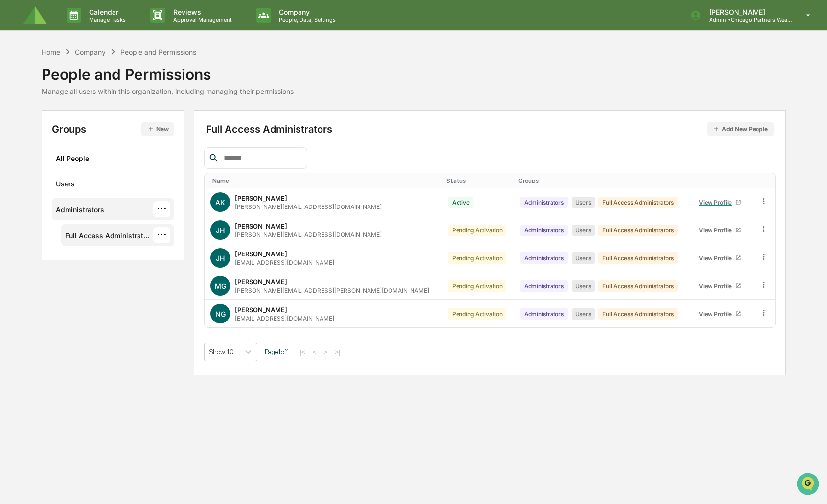 Image resolution: width=827 pixels, height=504 pixels. What do you see at coordinates (51, 52) in the screenshot?
I see `div: Home` at bounding box center [51, 52].